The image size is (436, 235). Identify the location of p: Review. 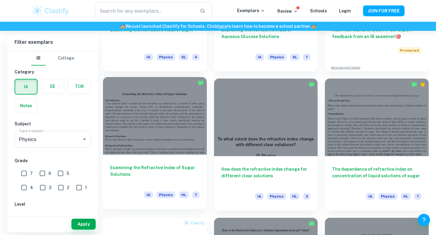
(287, 11).